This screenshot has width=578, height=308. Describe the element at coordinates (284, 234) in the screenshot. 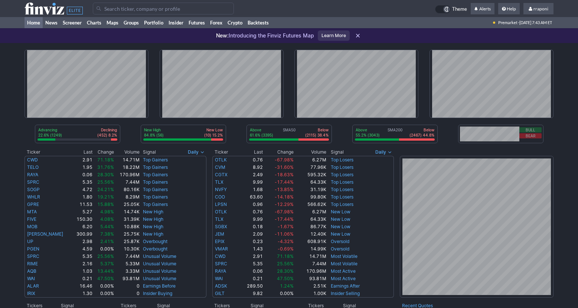

I see `span: -11.06%` at that location.